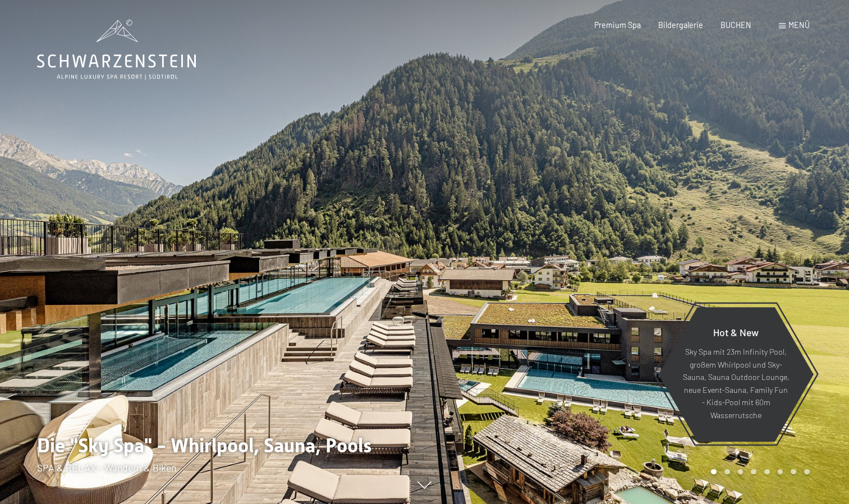 This screenshot has width=849, height=504. Describe the element at coordinates (680, 25) in the screenshot. I see `a: Bildergalerie` at that location.